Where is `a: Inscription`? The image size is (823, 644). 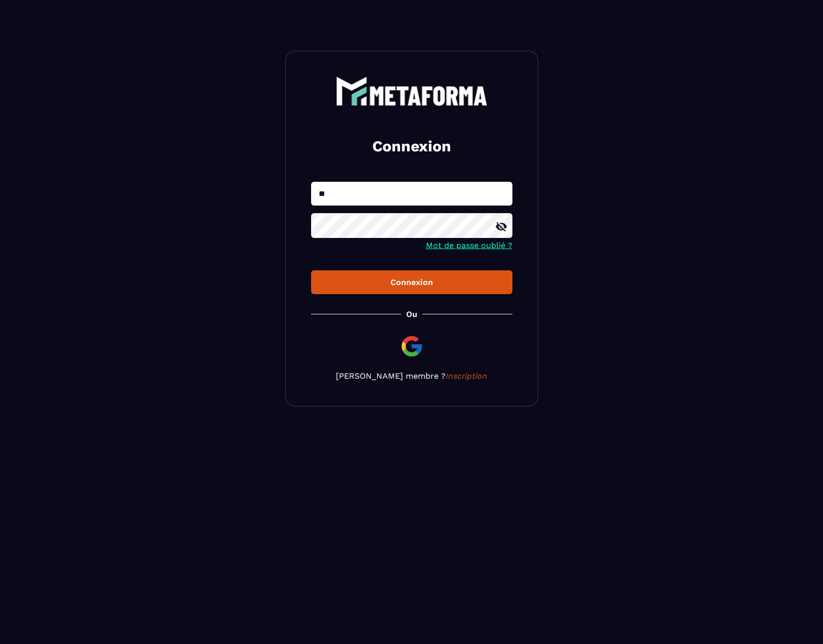 a: Inscription is located at coordinates (466, 375).